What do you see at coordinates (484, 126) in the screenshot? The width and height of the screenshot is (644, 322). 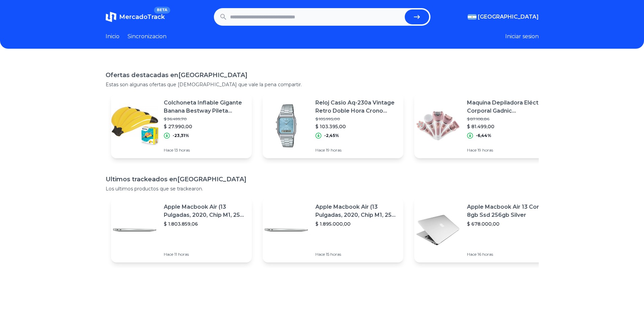 I see `a: Featured imageMaquina Depiladora Eléctrica Corporal Gadnic Impermeable$ 87.108,86$ 81.499,00-6,44...` at bounding box center [484, 126].